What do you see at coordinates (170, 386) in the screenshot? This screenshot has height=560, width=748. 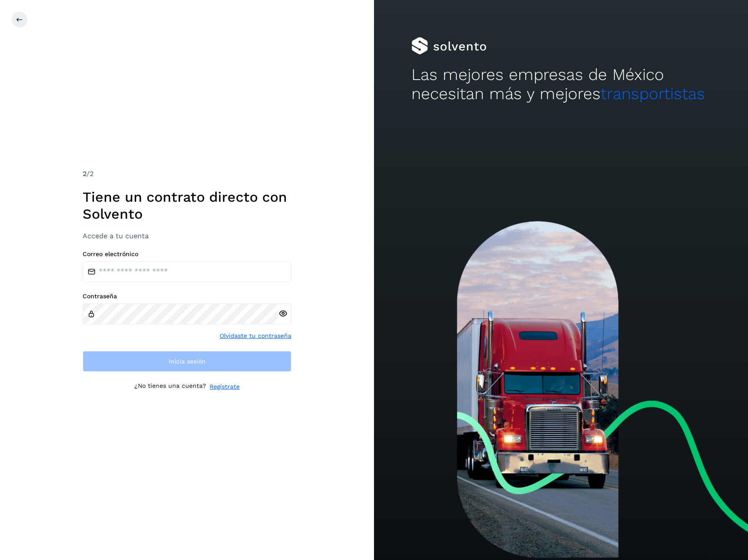 I see `p: ¿No tienes una cuenta?` at bounding box center [170, 386].